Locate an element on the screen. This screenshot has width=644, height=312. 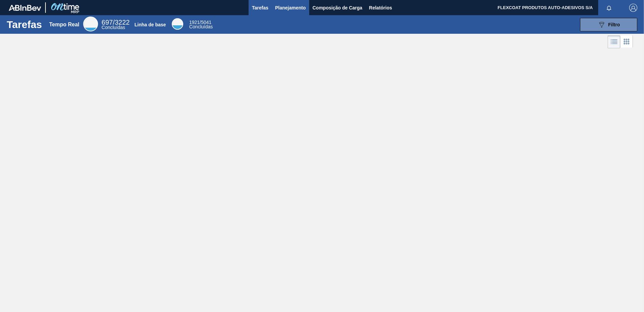
span: Tarefas is located at coordinates (260, 8).